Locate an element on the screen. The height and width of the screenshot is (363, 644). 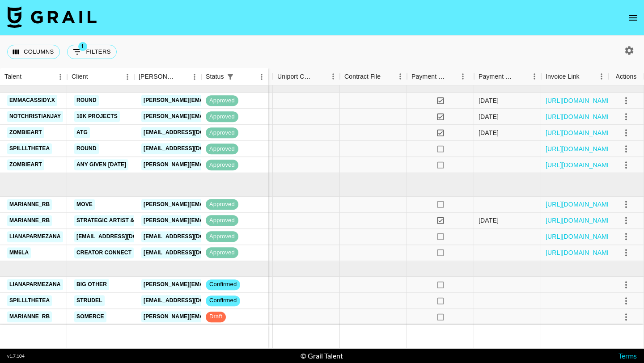
img: Grail Talent is located at coordinates (52, 17).